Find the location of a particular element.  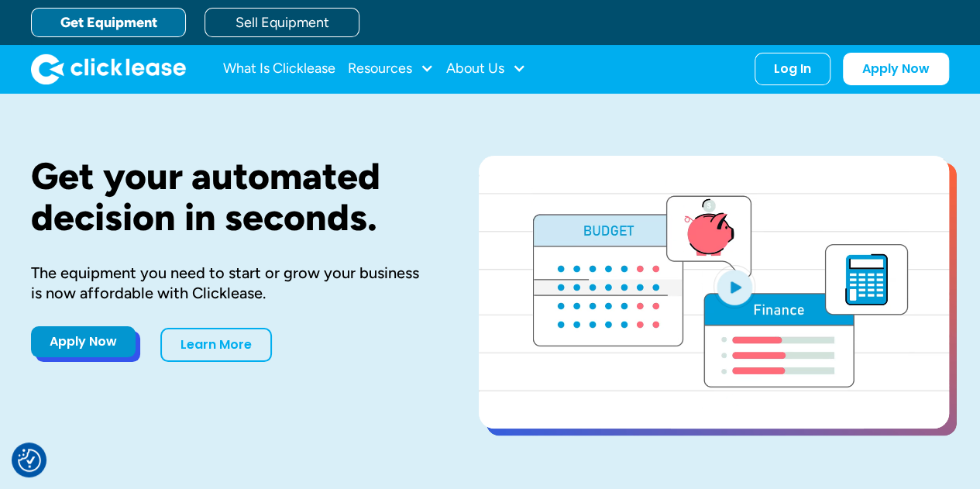

button: Consent Preferences is located at coordinates (30, 460).